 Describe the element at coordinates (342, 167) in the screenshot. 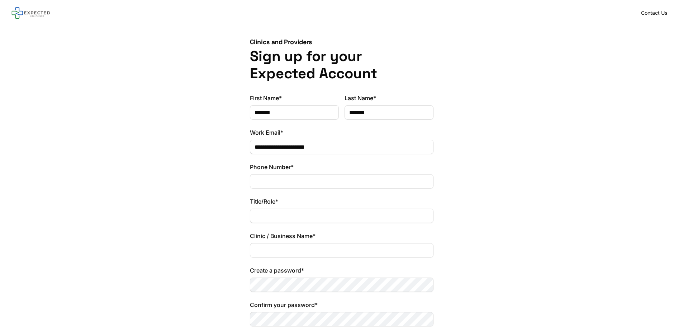

I see `label: Phone Number*` at that location.